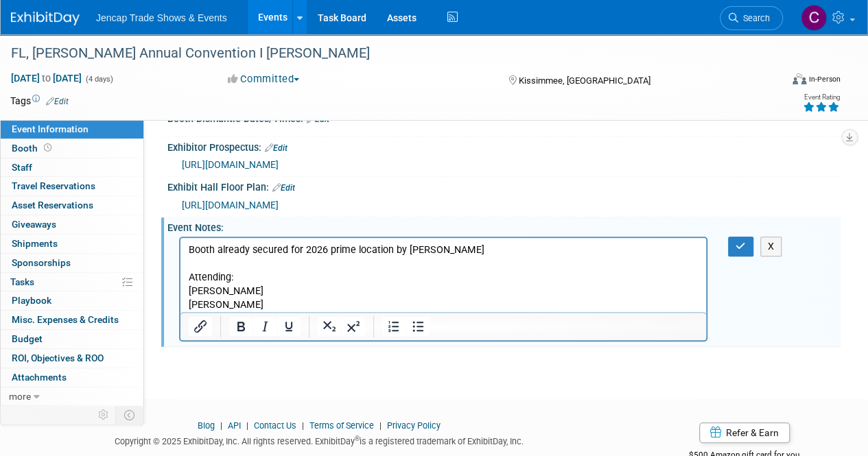 The width and height of the screenshot is (868, 456). I want to click on span: Search, so click(754, 18).